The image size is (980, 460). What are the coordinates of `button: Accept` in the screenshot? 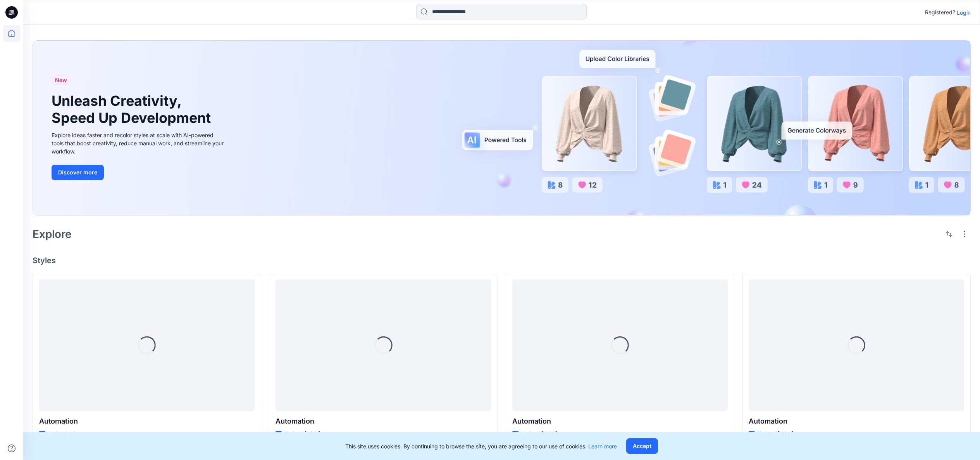 It's located at (642, 446).